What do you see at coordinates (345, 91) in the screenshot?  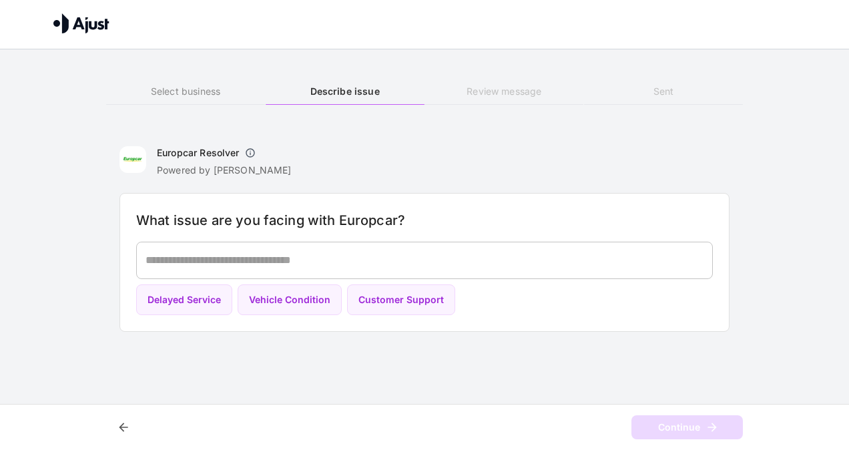 I see `h6: Describe issue` at bounding box center [345, 91].